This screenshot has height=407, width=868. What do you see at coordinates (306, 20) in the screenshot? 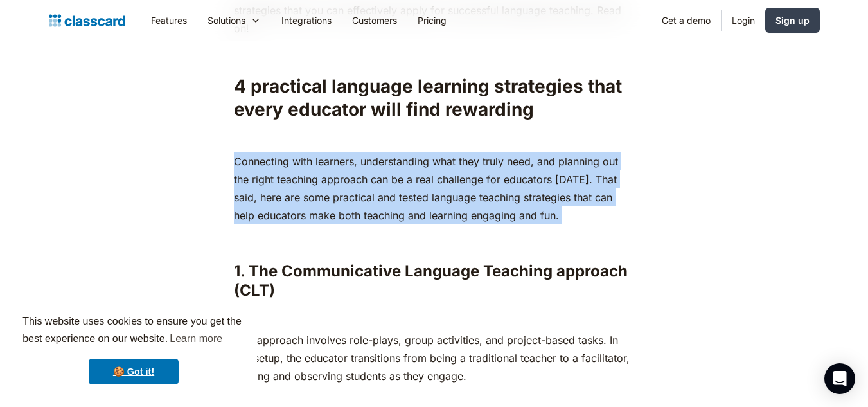
I see `a: Integrations` at bounding box center [306, 20].